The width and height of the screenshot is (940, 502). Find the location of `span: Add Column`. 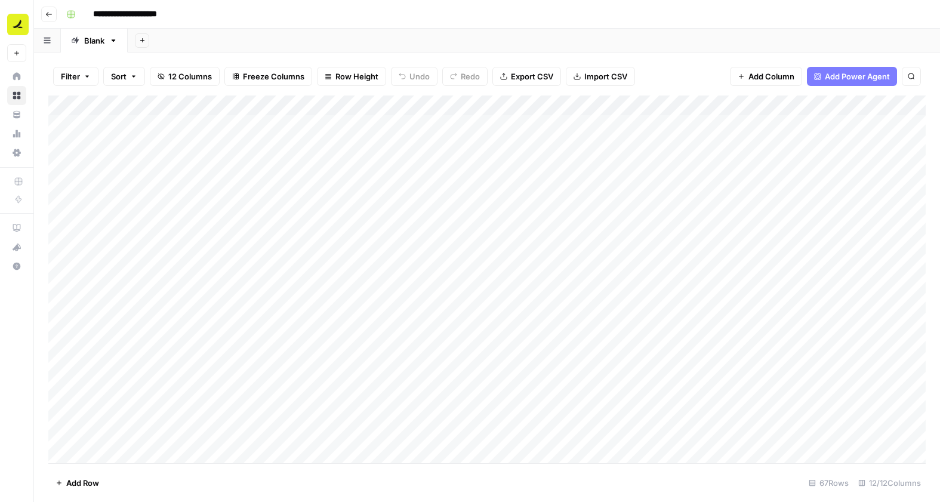

span: Add Column is located at coordinates (771, 76).